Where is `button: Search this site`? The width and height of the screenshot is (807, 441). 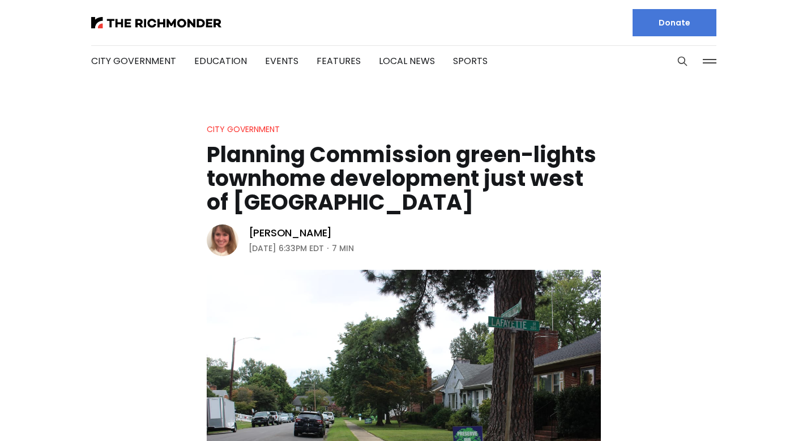
button: Search this site is located at coordinates (683, 61).